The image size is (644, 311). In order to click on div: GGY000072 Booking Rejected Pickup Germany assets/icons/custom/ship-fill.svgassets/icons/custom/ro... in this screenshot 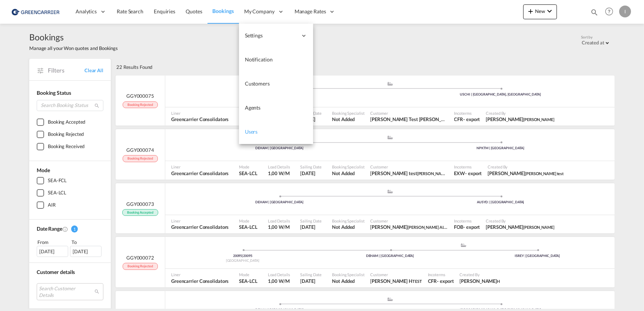, I will do `click(365, 262)`.